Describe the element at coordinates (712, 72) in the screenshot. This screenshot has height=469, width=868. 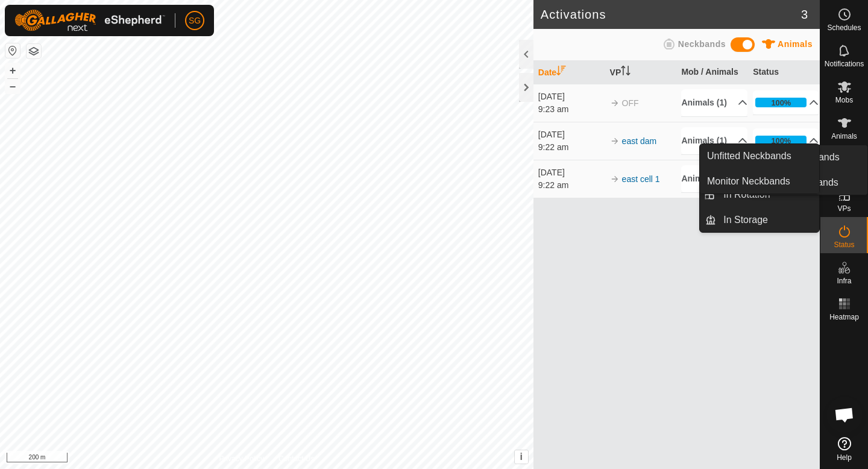
I see `th: Mob / Animals` at that location.